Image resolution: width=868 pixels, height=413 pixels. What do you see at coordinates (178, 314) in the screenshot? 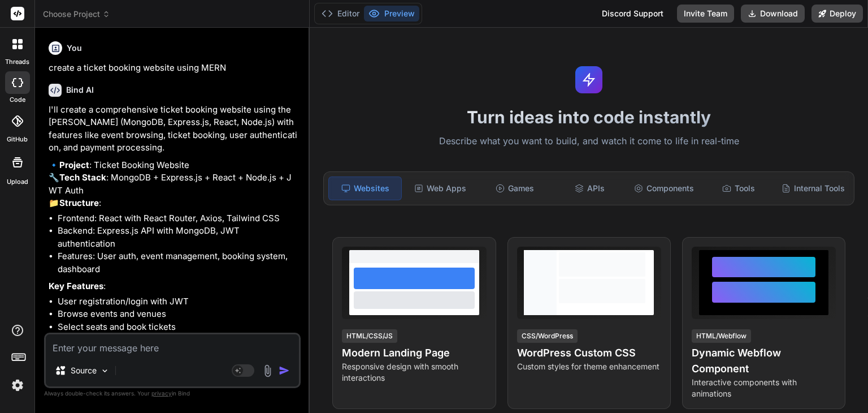
I see `li: Browse events and venues` at bounding box center [178, 314].